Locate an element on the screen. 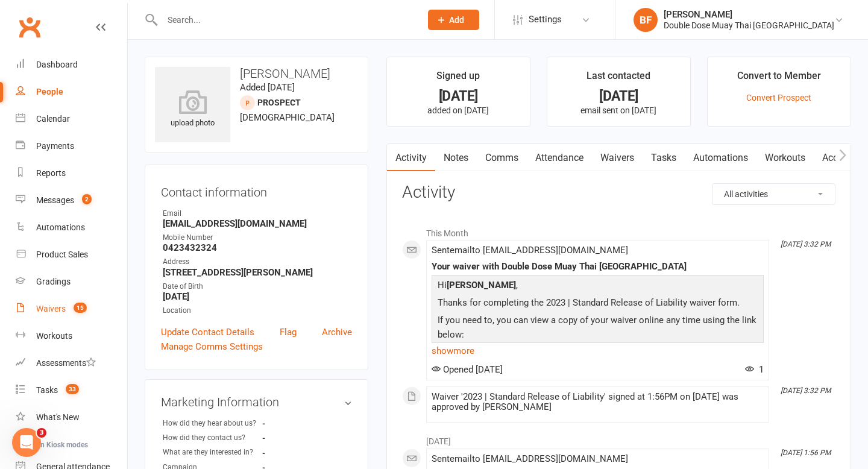  div: Waivers is located at coordinates (51, 308).